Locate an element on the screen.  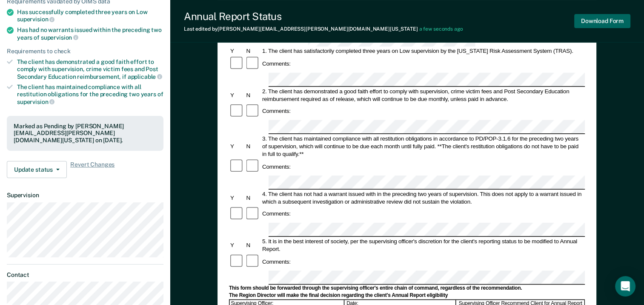
div: 5. It is in the best interest of society, per the supervising officer's discretion for the client... is located at coordinates (423, 245).